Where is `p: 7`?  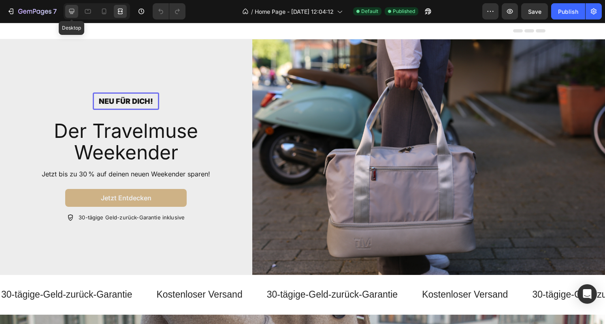 p: 7 is located at coordinates (55, 11).